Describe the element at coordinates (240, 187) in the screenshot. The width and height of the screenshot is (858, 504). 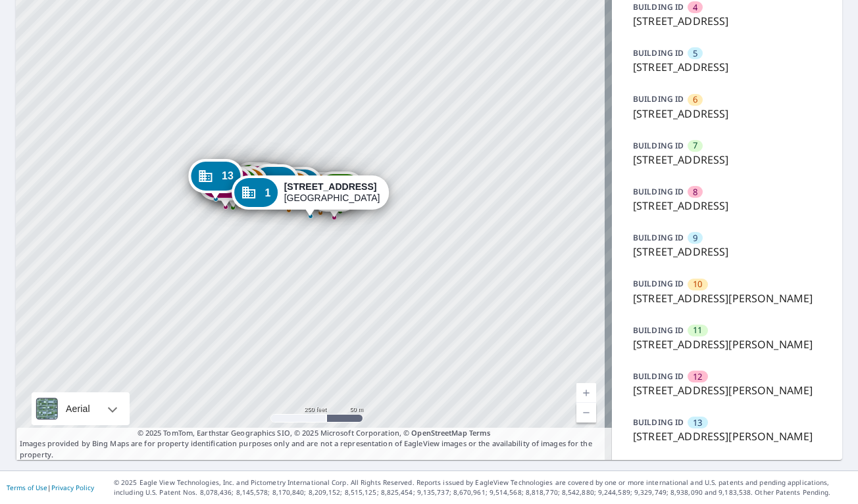
I see `div: Dropped pin, building 10, Commercial property, 11504 E Rogers Rd Longmont, CO 80501` at that location.